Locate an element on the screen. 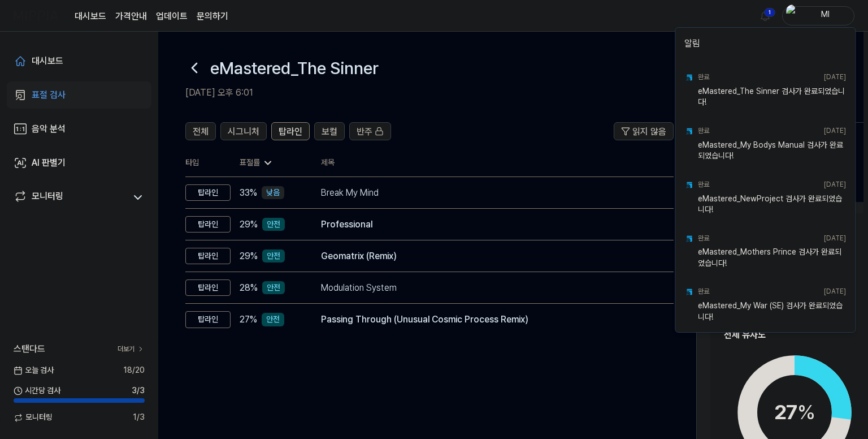 The width and height of the screenshot is (868, 439). div: eMastered_Mothers Prince 검사가 완료되었습니다! is located at coordinates (772, 258).